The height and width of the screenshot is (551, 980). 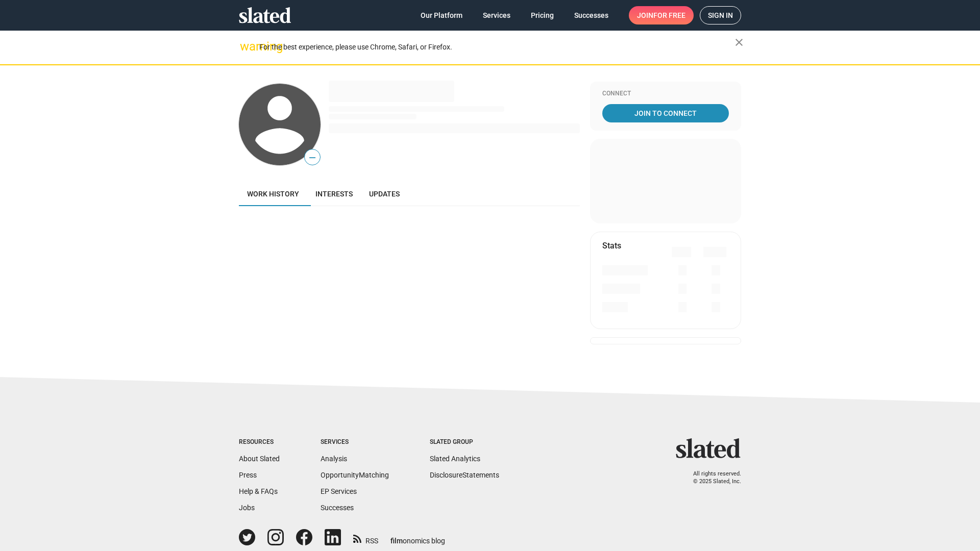 I want to click on a: Pricing, so click(x=542, y=15).